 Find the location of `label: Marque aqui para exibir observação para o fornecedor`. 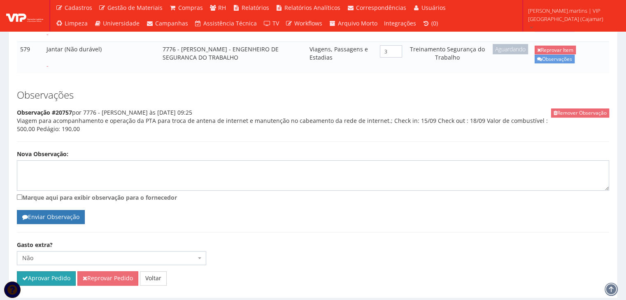

label: Marque aqui para exibir observação para o fornecedor is located at coordinates (313, 198).